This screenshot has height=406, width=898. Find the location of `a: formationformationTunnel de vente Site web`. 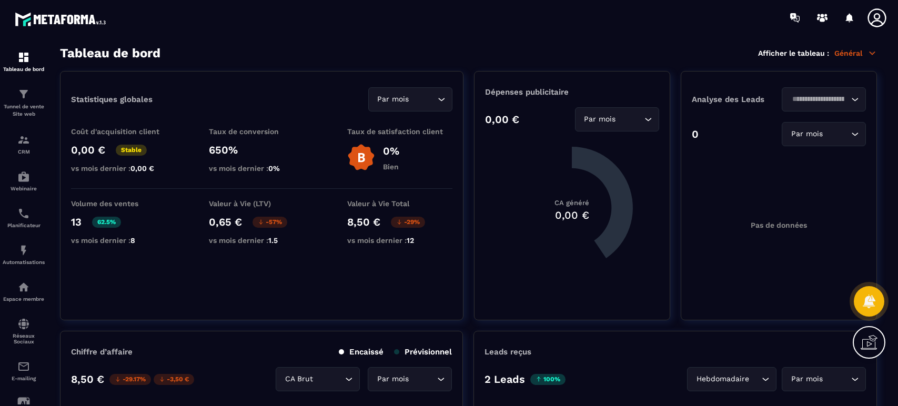

a: formationformationTunnel de vente Site web is located at coordinates (24, 103).